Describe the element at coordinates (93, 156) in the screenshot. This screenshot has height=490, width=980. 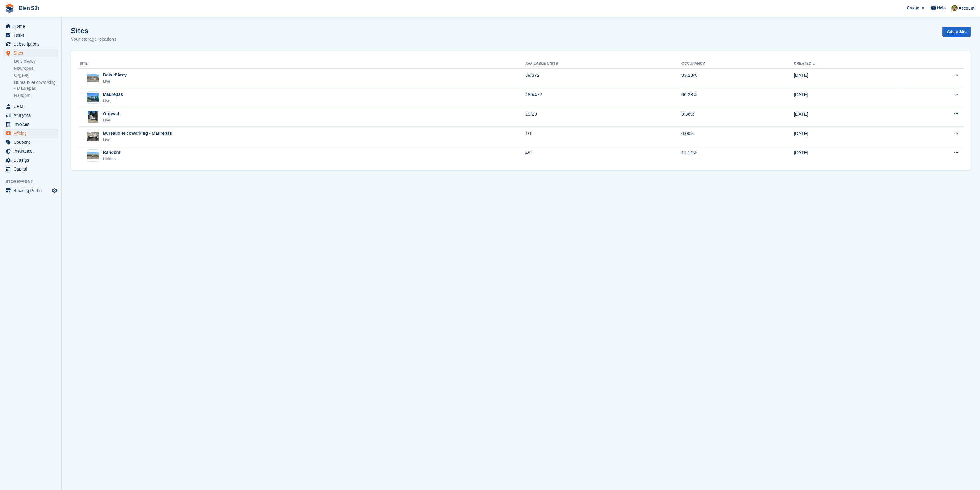
I see `img: Image of Random site` at that location.